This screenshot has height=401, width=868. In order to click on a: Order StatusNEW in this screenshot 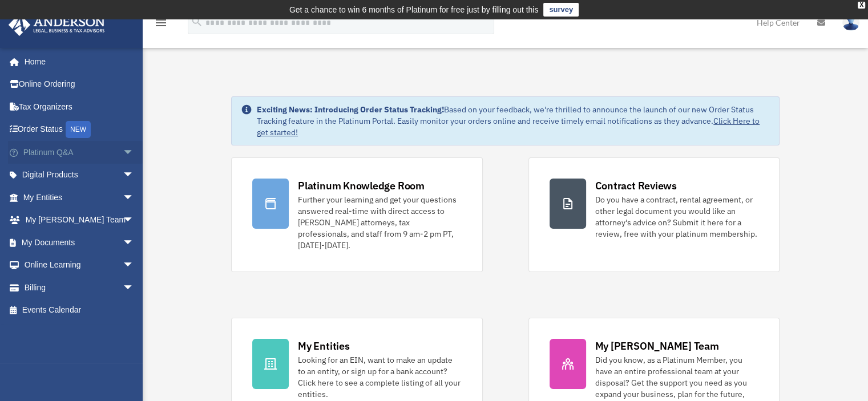, I will do `click(80, 129)`.